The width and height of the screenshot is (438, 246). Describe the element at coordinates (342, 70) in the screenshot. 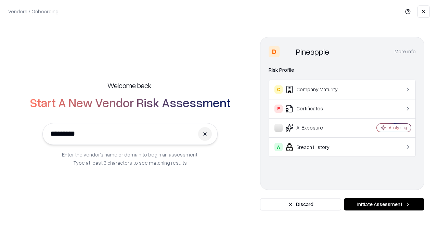

I see `div: Risk Profile` at that location.